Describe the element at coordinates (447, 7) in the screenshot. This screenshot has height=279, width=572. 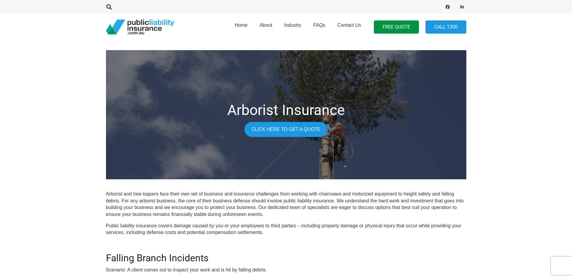
I see `a: Facebook` at that location.